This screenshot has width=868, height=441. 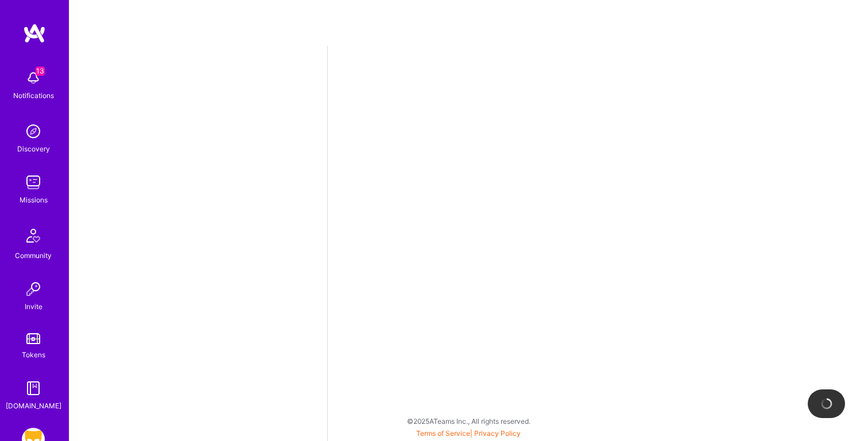 I want to click on div: Missions, so click(x=33, y=200).